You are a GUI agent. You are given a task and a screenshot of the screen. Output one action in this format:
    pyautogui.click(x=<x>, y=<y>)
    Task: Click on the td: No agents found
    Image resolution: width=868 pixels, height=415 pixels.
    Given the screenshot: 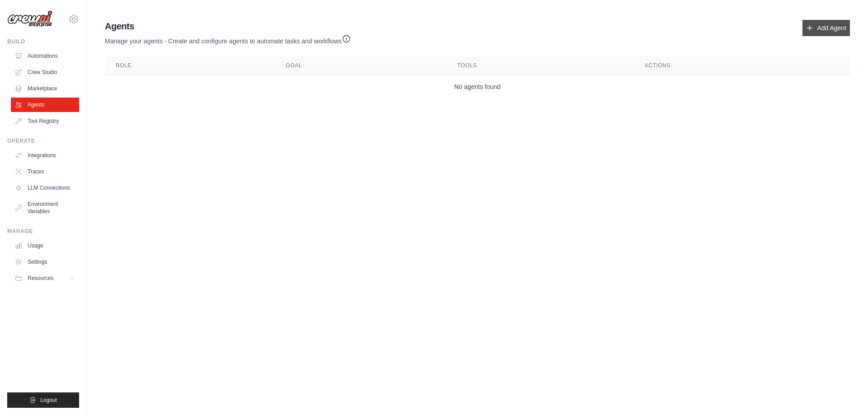 What is the action you would take?
    pyautogui.click(x=477, y=87)
    